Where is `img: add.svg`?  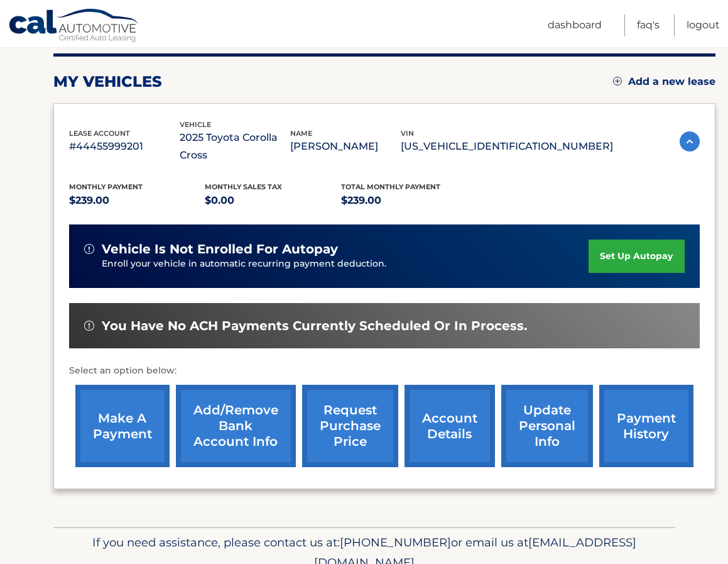
img: add.svg is located at coordinates (618, 81).